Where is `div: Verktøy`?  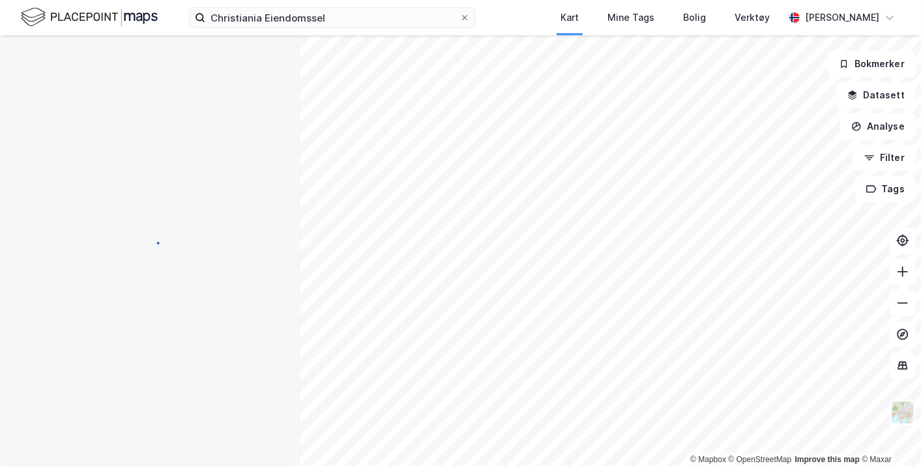 div: Verktøy is located at coordinates (752, 18).